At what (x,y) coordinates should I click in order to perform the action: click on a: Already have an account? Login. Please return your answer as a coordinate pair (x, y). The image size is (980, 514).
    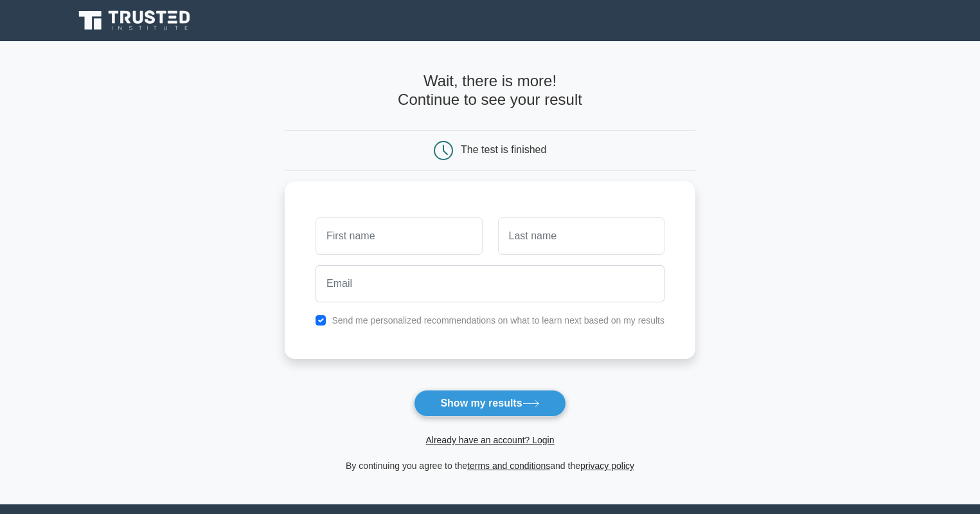
    Looking at the image, I should click on (489, 440).